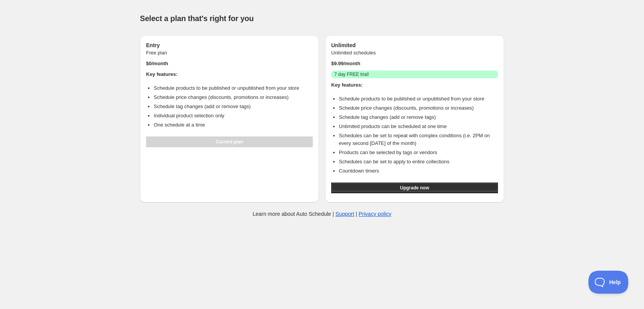  I want to click on li: Individual product selection only, so click(233, 116).